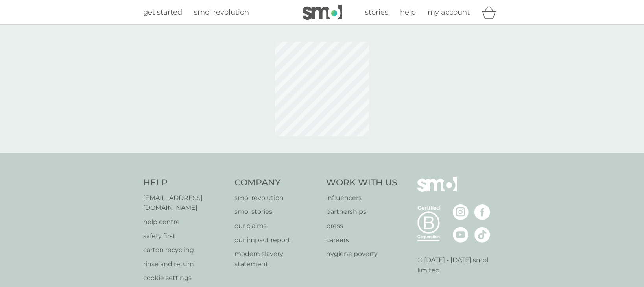 The height and width of the screenshot is (287, 644). What do you see at coordinates (276, 240) in the screenshot?
I see `a: our impact report` at bounding box center [276, 240].